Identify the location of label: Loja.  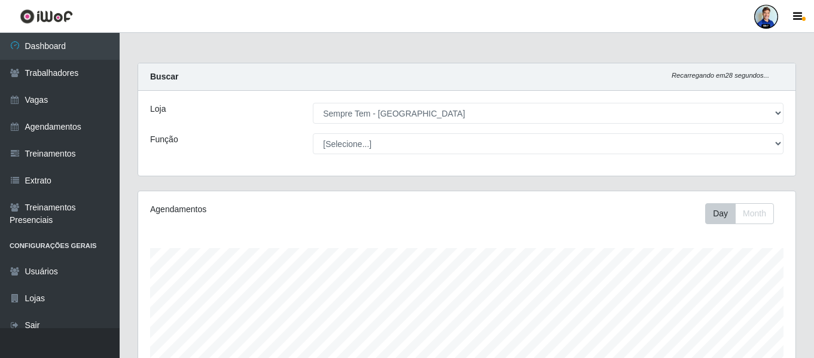
(158, 109).